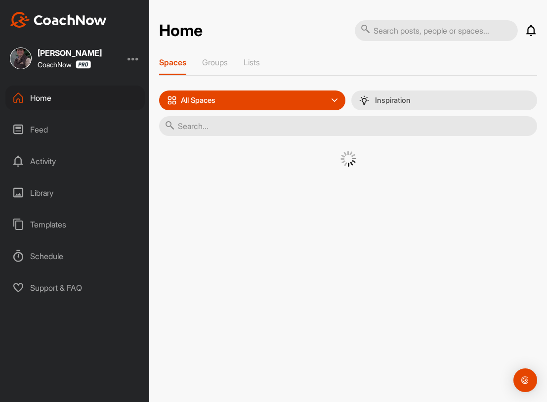 This screenshot has width=547, height=402. I want to click on p: Spaces, so click(173, 62).